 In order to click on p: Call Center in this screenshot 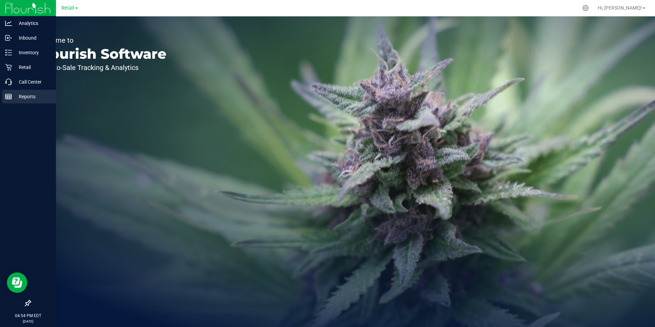, I will do `click(32, 82)`.